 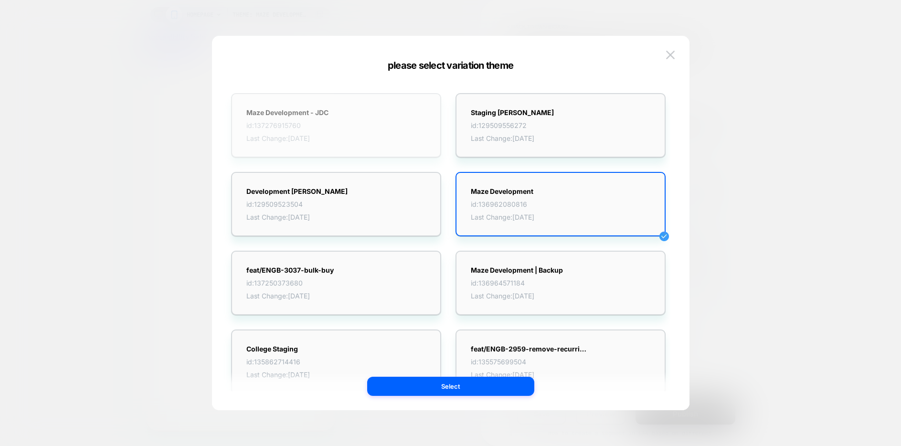 I want to click on span: id: 136962080816, so click(x=502, y=204).